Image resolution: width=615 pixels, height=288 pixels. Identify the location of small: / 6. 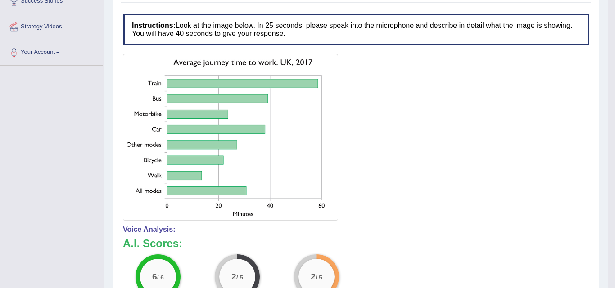
(160, 278).